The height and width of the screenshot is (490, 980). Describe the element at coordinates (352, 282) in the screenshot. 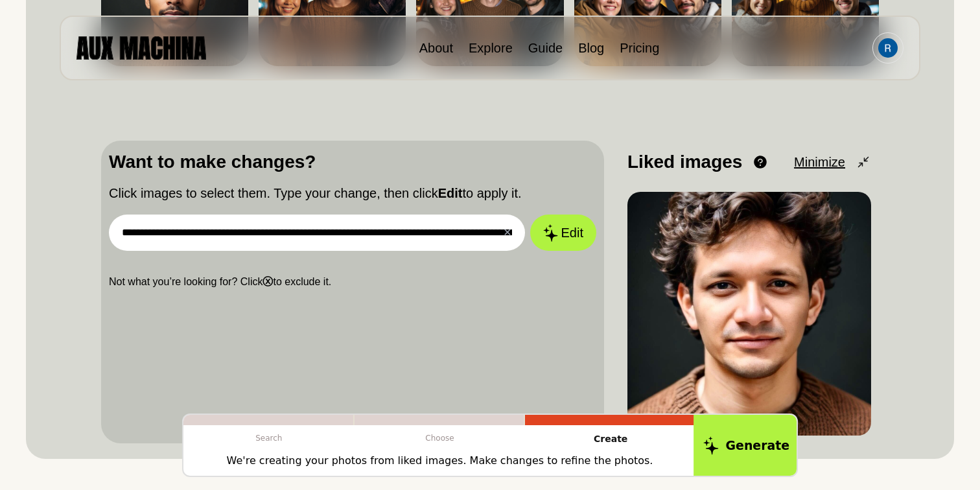

I see `p: Not what you’re looking for? Click to exclude it.` at that location.